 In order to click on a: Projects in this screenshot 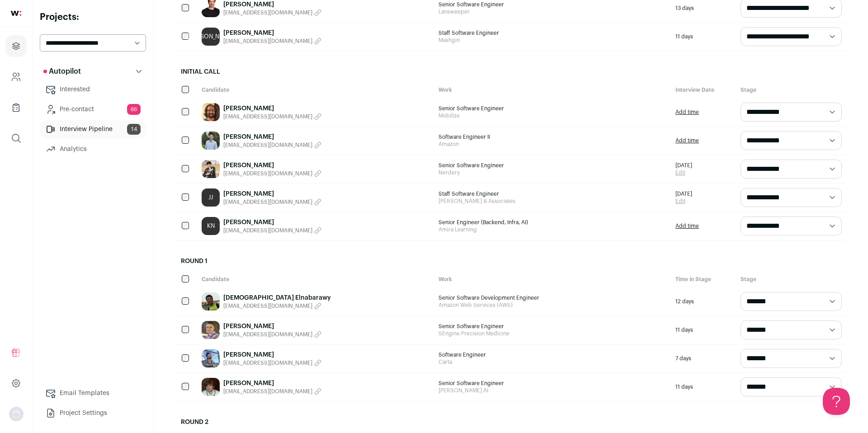, I will do `click(16, 46)`.